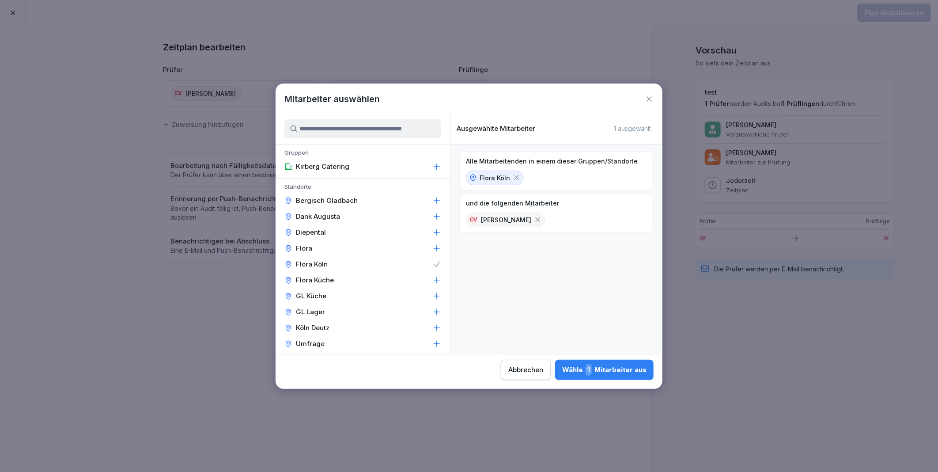 This screenshot has height=472, width=938. Describe the element at coordinates (327, 201) in the screenshot. I see `p: Bergisch Gladbach` at that location.